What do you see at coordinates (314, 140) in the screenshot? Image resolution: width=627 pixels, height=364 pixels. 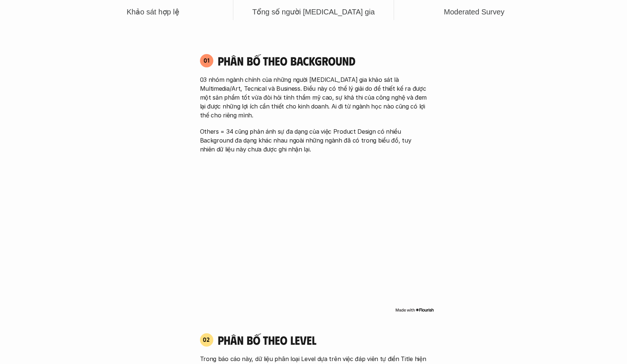 I see `p: Others = 34 cũng phản ánh sự đa dạng của việc Product Design có nhiều Background đa dạng khác nha...` at bounding box center [314, 140].